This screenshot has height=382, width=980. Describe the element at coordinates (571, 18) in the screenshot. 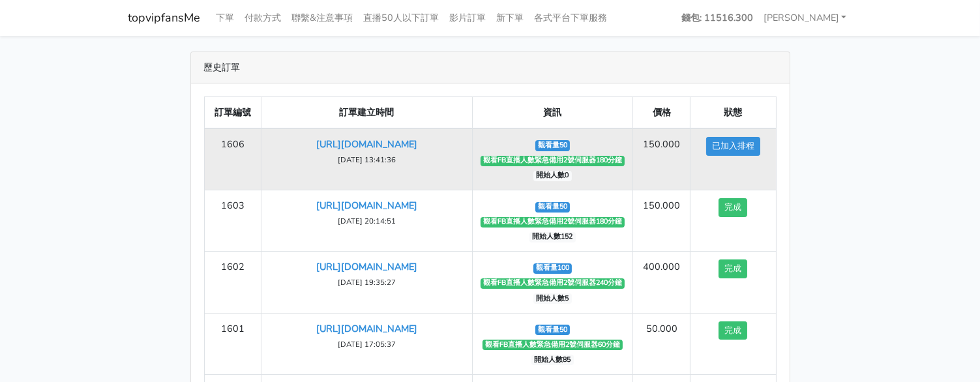

I see `a: 各式平台下單服務` at that location.